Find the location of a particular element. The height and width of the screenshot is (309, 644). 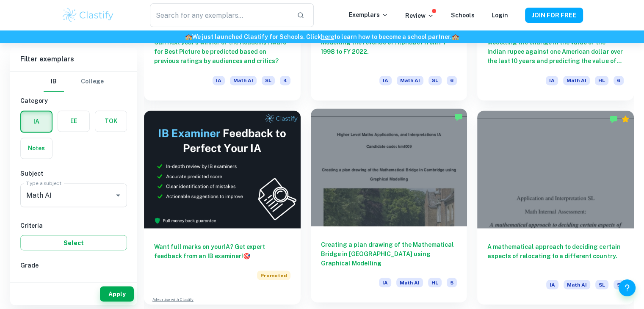

input: Search for any exemplars... is located at coordinates (219, 15).